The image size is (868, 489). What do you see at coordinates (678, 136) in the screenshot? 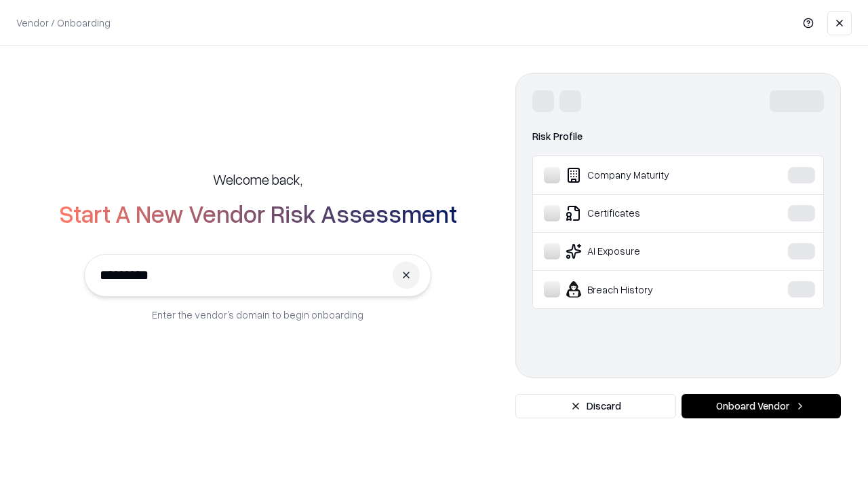
I see `div: Risk Profile` at bounding box center [678, 136].